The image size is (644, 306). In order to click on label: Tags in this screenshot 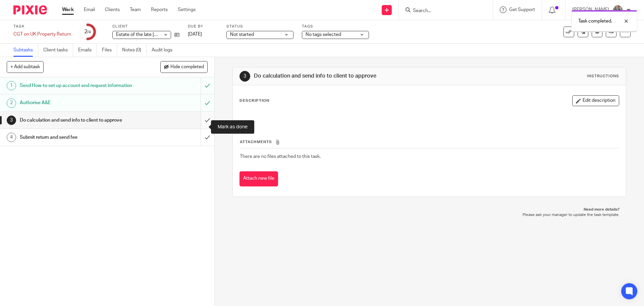, I will do `click(336, 26)`.